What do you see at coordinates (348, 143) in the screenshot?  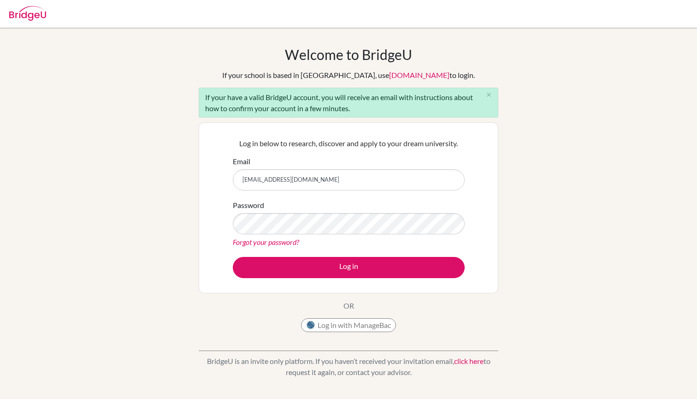 I see `p: Log in below to research, discover and apply to your dream university.` at bounding box center [348, 143].